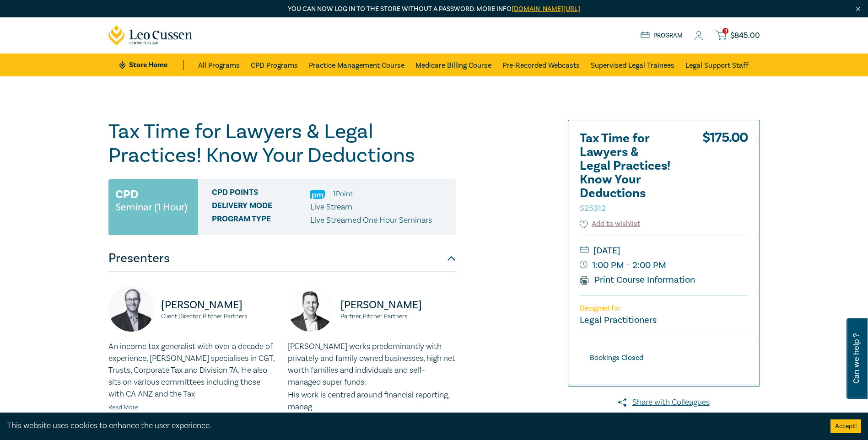 Image resolution: width=868 pixels, height=440 pixels. Describe the element at coordinates (412, 426) in the screenshot. I see `div: This website uses cookies to enhance the user experience.` at that location.